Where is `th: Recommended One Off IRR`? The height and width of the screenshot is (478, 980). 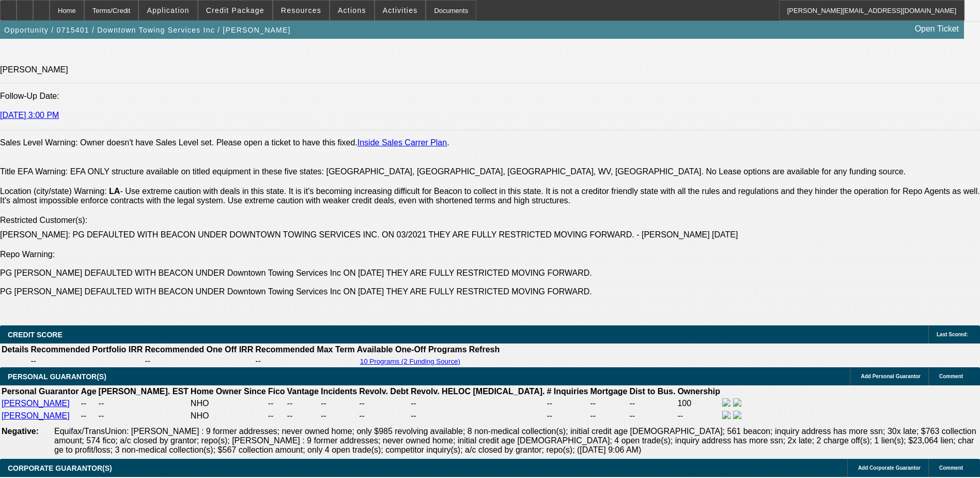 th: Recommended One Off IRR is located at coordinates (199, 349).